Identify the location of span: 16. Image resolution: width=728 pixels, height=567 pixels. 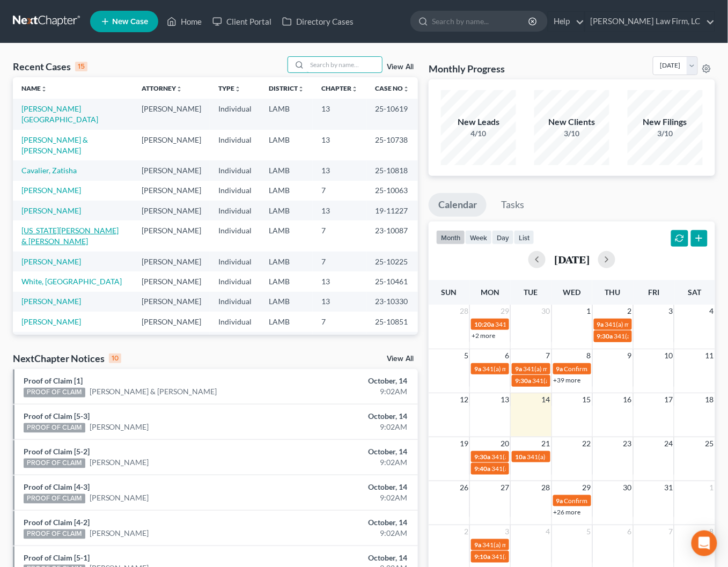
(627, 399).